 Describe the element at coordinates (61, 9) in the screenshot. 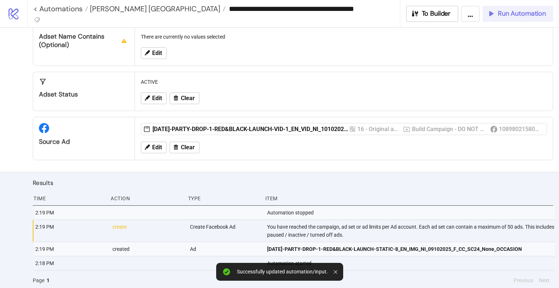

I see `a: < Automations` at that location.